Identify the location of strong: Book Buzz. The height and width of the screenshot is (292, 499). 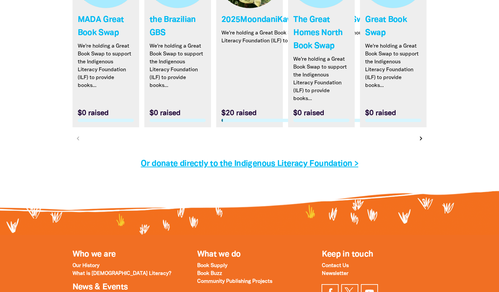
(209, 274).